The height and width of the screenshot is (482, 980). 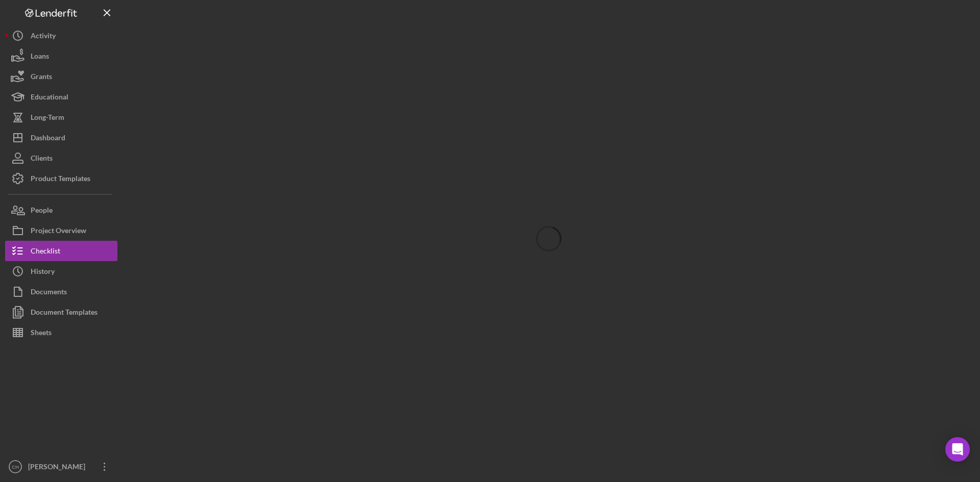 What do you see at coordinates (41, 212) in the screenshot?
I see `div: People` at bounding box center [41, 212].